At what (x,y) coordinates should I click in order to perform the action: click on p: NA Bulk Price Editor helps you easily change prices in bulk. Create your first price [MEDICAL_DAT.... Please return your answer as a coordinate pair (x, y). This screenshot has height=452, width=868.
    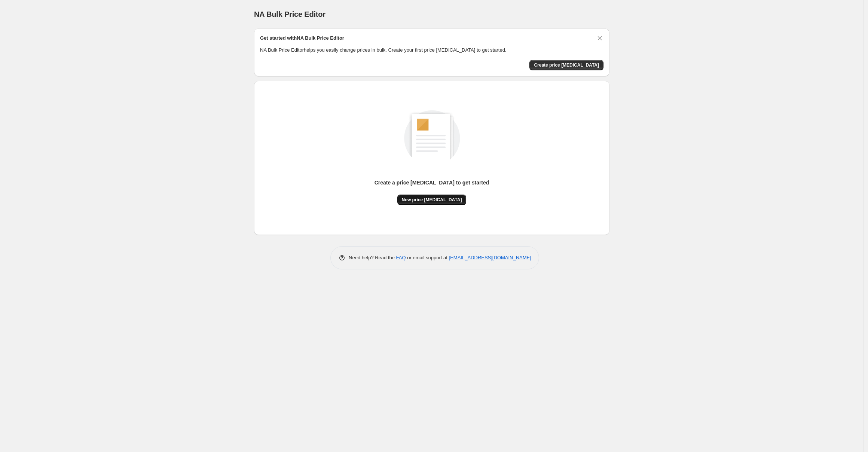
    Looking at the image, I should click on (432, 50).